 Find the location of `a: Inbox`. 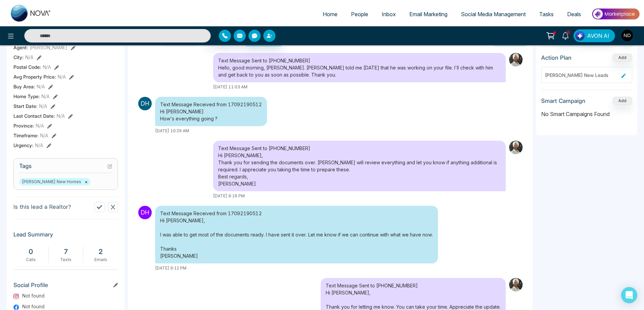

a: Inbox is located at coordinates (389, 14).